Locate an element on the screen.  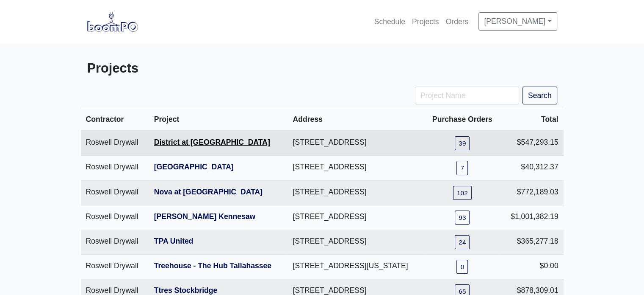
a: Ttres Stockbridge is located at coordinates (186, 290).